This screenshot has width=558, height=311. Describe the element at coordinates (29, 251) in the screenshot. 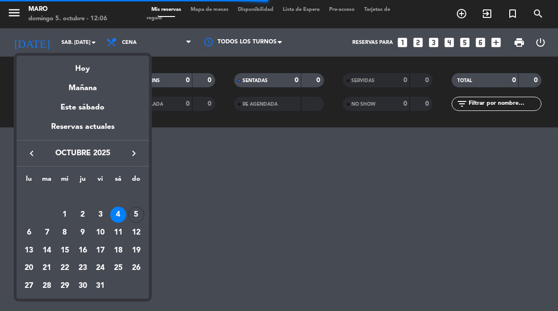

I see `div: 13` at that location.